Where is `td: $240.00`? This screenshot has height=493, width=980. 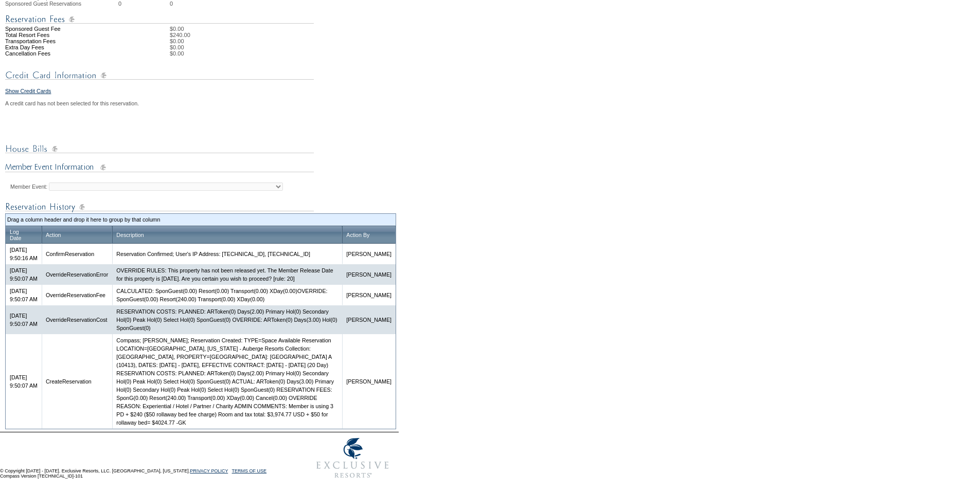
td: $240.00 is located at coordinates (283, 35).